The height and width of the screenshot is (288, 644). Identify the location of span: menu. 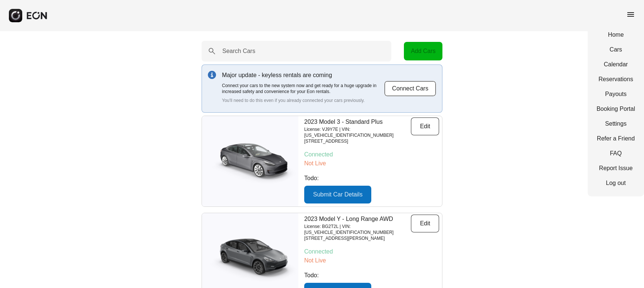
(631, 15).